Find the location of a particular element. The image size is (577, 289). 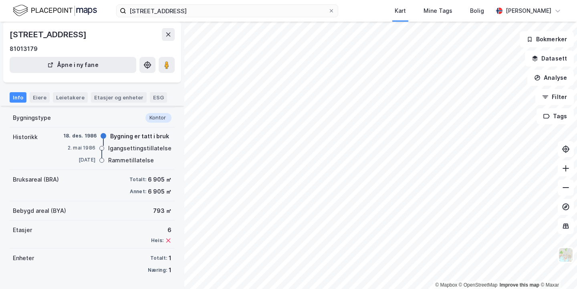

button: Filter is located at coordinates (555, 97).